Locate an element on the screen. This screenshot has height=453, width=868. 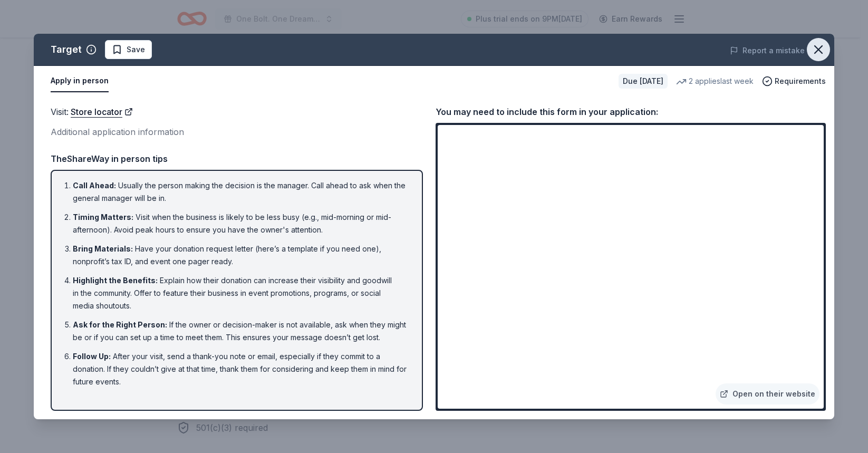
a: Open on their website is located at coordinates (767, 394).